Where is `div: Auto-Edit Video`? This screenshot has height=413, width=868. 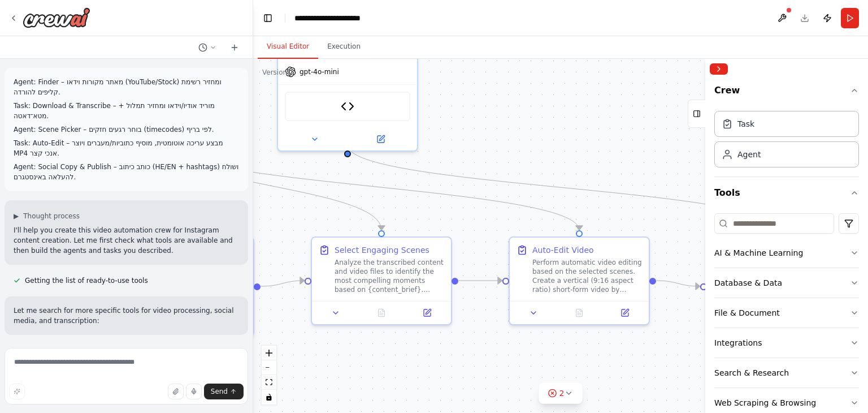
div: Auto-Edit Video is located at coordinates (563, 250).